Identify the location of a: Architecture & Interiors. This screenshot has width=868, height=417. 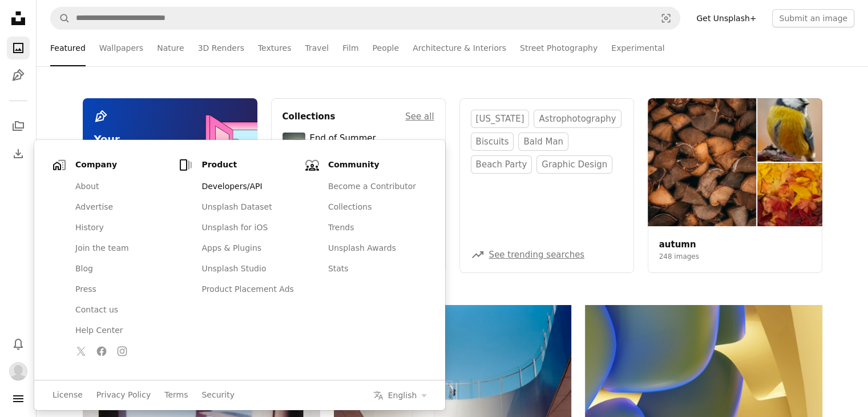
(460, 48).